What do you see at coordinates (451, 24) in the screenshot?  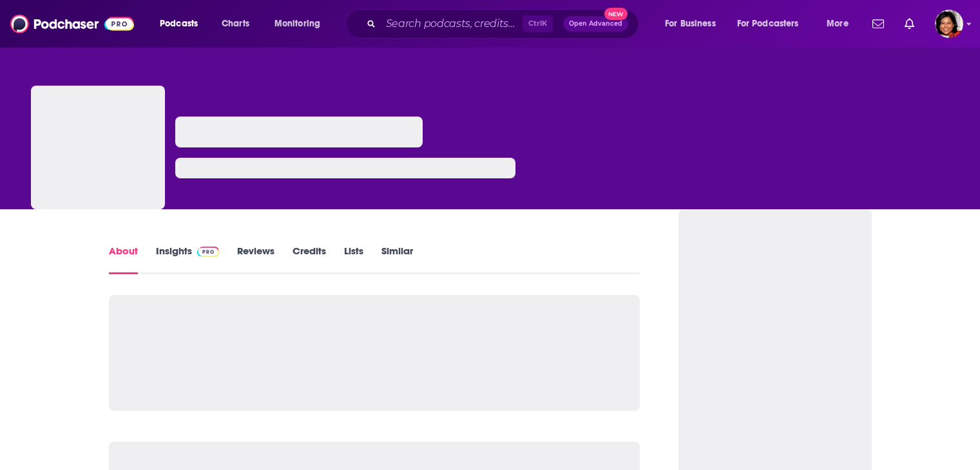 I see `input: Search podcasts, credits, & more...` at bounding box center [451, 24].